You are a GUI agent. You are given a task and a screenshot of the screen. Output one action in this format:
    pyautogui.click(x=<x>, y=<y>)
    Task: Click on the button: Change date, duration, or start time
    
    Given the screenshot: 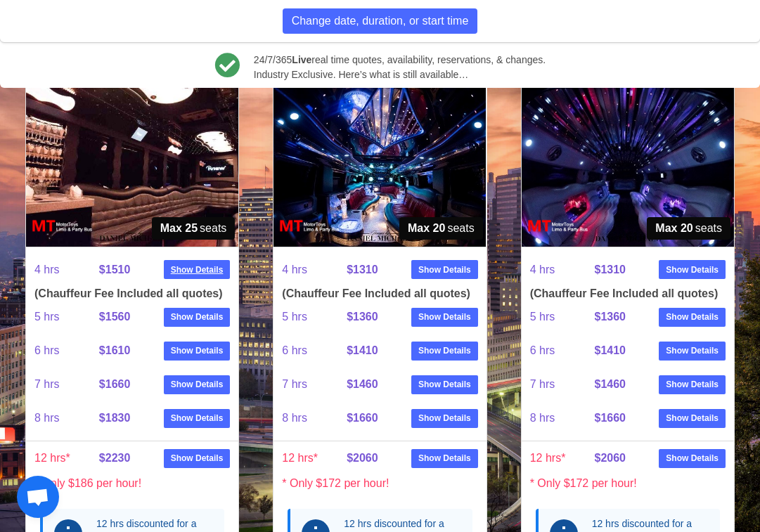 What is the action you would take?
    pyautogui.click(x=380, y=21)
    